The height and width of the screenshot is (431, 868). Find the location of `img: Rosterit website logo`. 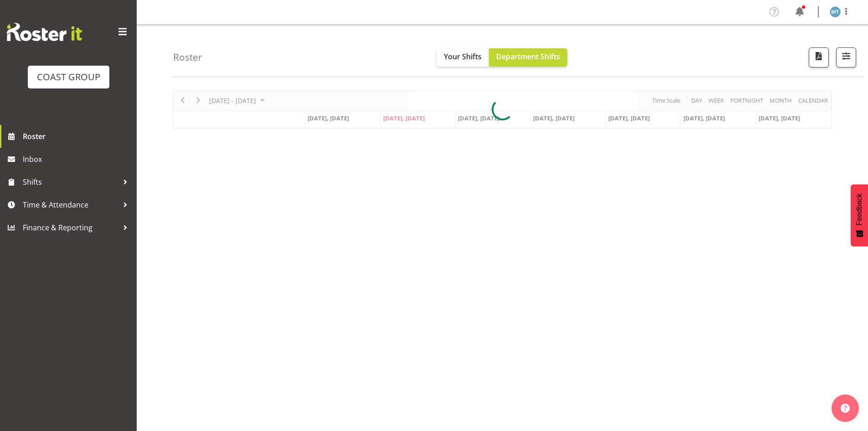

img: Rosterit website logo is located at coordinates (44, 32).